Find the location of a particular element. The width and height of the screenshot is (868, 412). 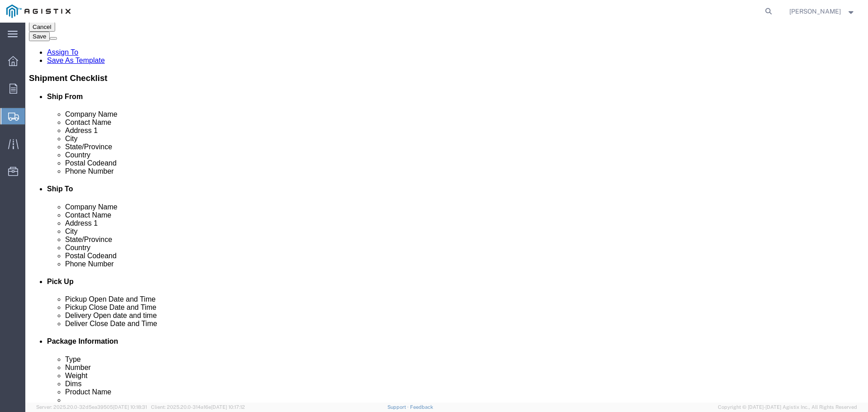

img: logo is located at coordinates (38, 11).